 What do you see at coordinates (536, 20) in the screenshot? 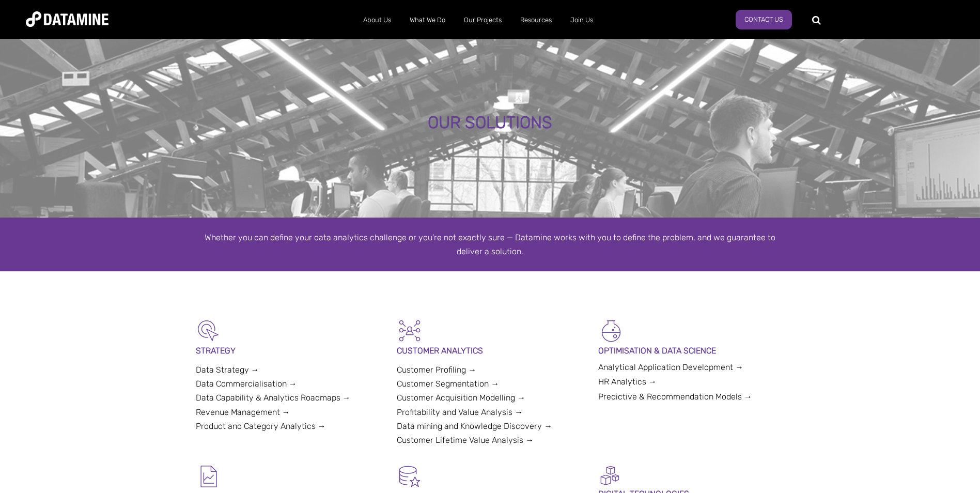
I see `a: Resources` at bounding box center [536, 20].